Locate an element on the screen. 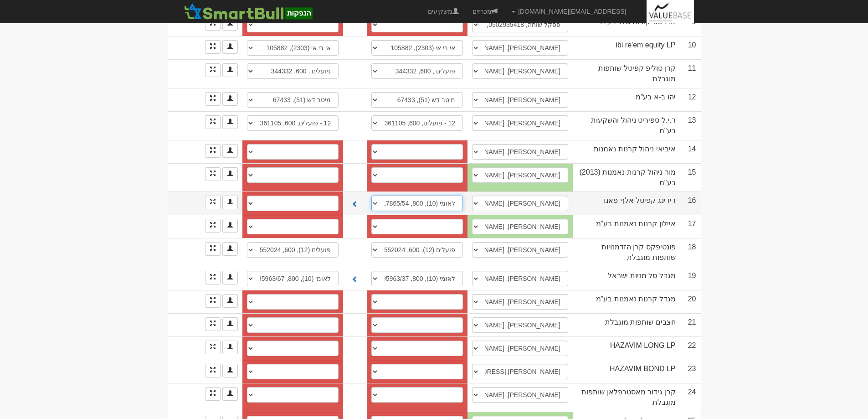  td: איביאי ניהול קרנות נאמנות is located at coordinates (627, 151).